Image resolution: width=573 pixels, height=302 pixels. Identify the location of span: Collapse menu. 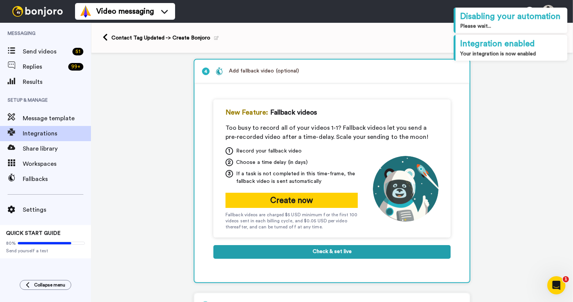
(50, 285).